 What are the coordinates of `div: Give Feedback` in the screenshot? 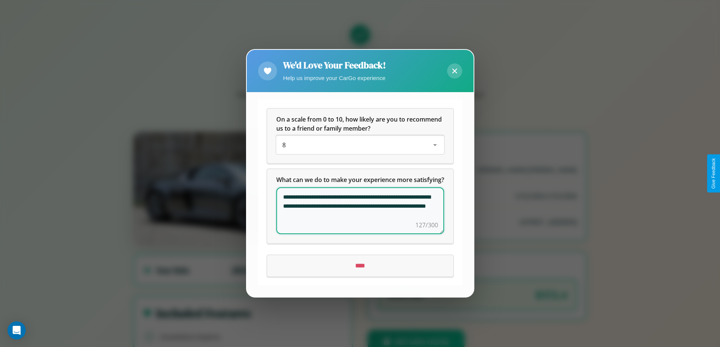 It's located at (713, 173).